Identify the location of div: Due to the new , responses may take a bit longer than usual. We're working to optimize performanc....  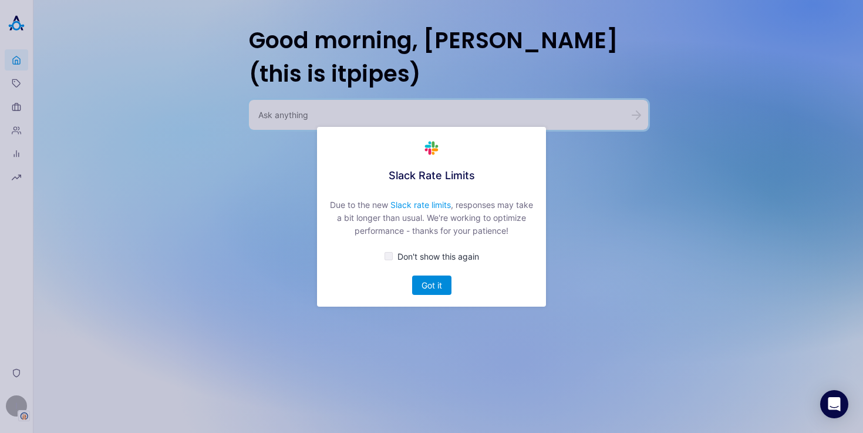
(432, 218).